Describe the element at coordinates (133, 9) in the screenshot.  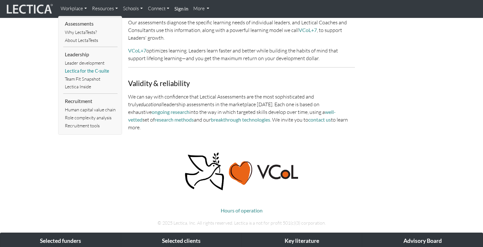
I see `a: Schools` at that location.